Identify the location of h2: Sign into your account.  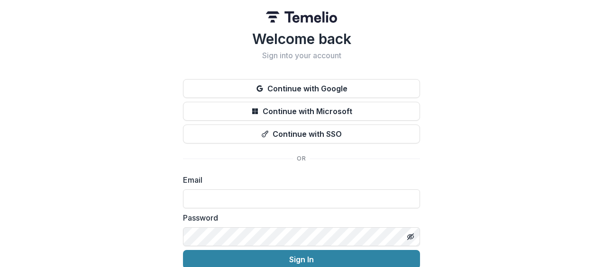
(301, 55).